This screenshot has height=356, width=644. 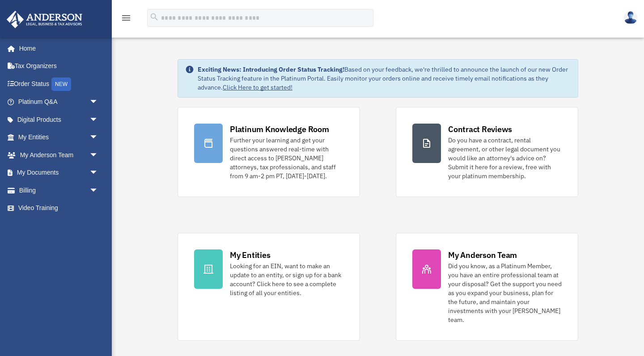 What do you see at coordinates (59, 137) in the screenshot?
I see `a: My Entitiesarrow_drop_down` at bounding box center [59, 137].